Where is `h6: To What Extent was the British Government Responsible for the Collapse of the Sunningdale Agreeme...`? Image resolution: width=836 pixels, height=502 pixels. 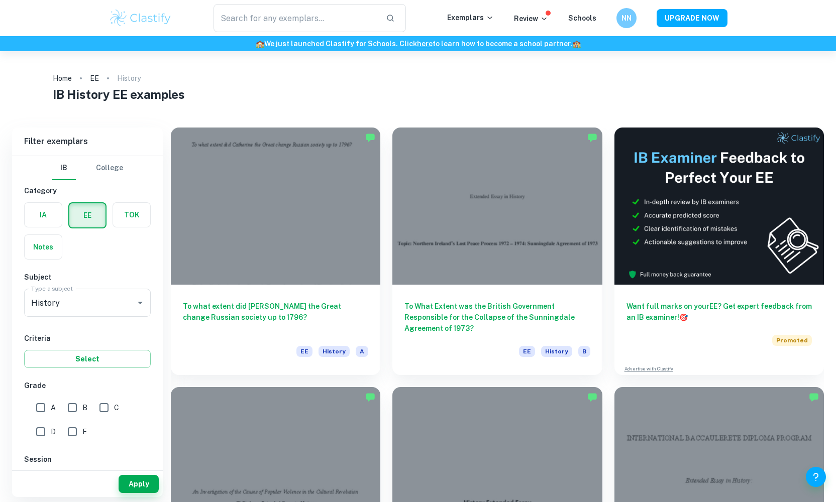
h6: To What Extent was the British Government Responsible for the Collapse of the Sunningdale Agreeme... is located at coordinates (497, 317).